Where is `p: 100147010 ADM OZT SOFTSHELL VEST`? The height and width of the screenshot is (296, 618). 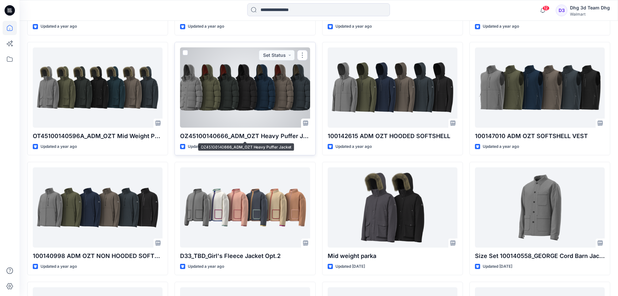
p: 100147010 ADM OZT SOFTSHELL VEST is located at coordinates (540, 136).